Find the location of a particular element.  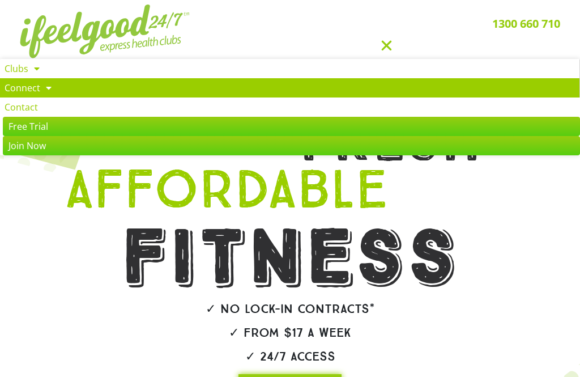

h2: ✓ From $17 a week is located at coordinates (290, 333).